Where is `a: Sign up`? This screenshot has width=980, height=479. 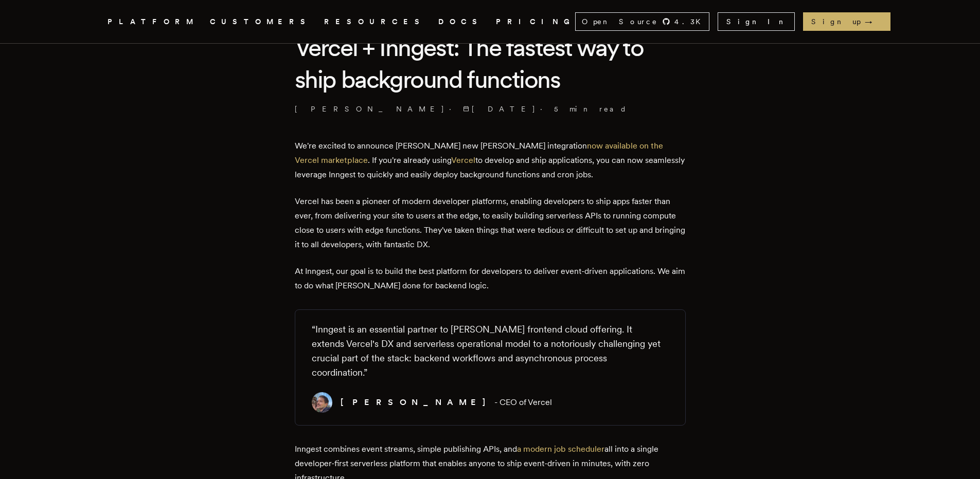
a: Sign up is located at coordinates (847, 22).